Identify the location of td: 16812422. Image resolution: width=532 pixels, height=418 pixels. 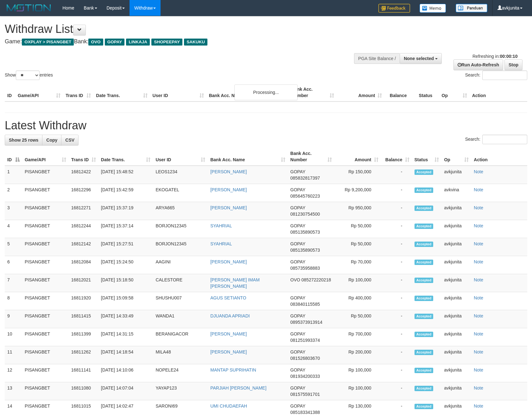
(84, 175).